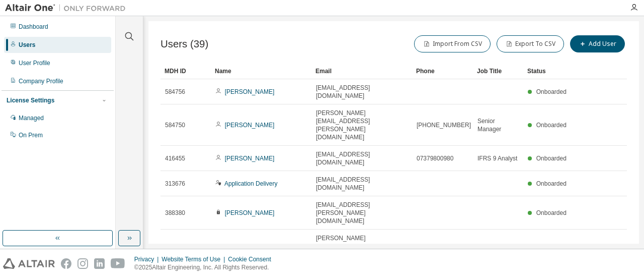 Image resolution: width=644 pixels, height=278 pixels. Describe the element at coordinates (252, 259) in the screenshot. I see `div: Cookie Consent` at that location.